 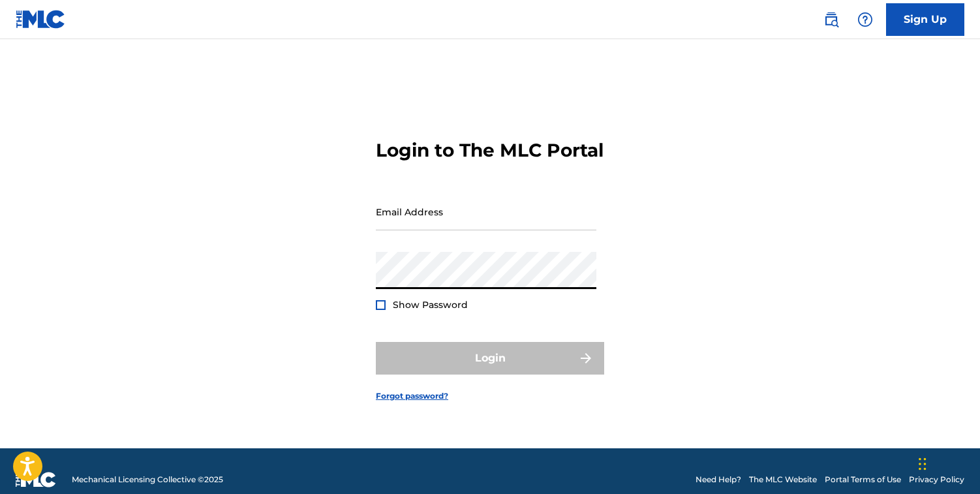 I want to click on h3: Login to The MLC Portal, so click(x=490, y=150).